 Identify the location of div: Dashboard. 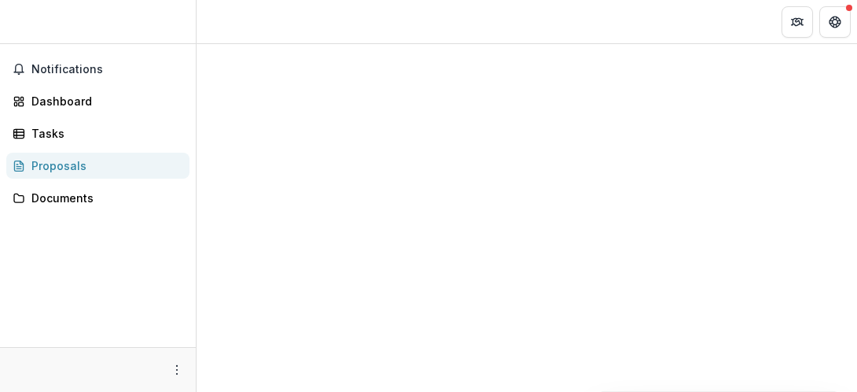
(104, 101).